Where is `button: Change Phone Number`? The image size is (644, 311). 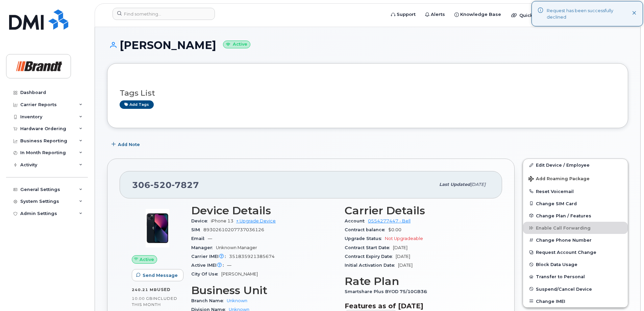 button: Change Phone Number is located at coordinates (576, 240).